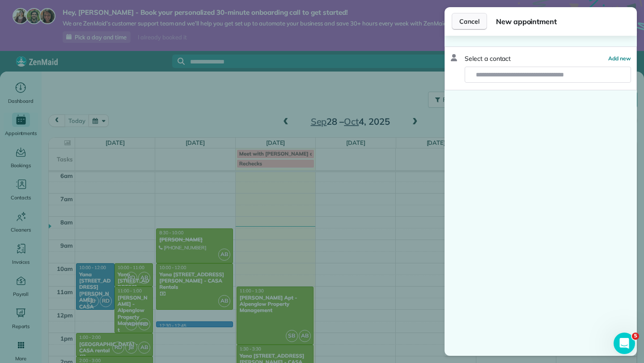 The height and width of the screenshot is (363, 644). What do you see at coordinates (620, 58) in the screenshot?
I see `span: Add new` at bounding box center [620, 58].